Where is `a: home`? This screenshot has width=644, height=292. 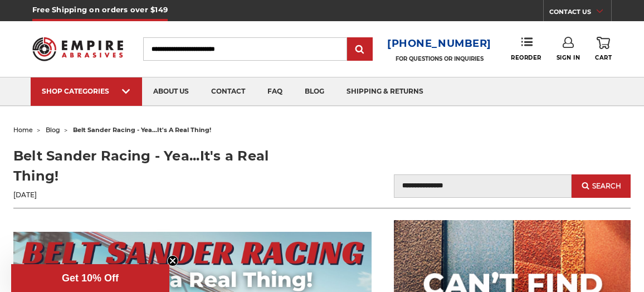 a: home is located at coordinates (23, 130).